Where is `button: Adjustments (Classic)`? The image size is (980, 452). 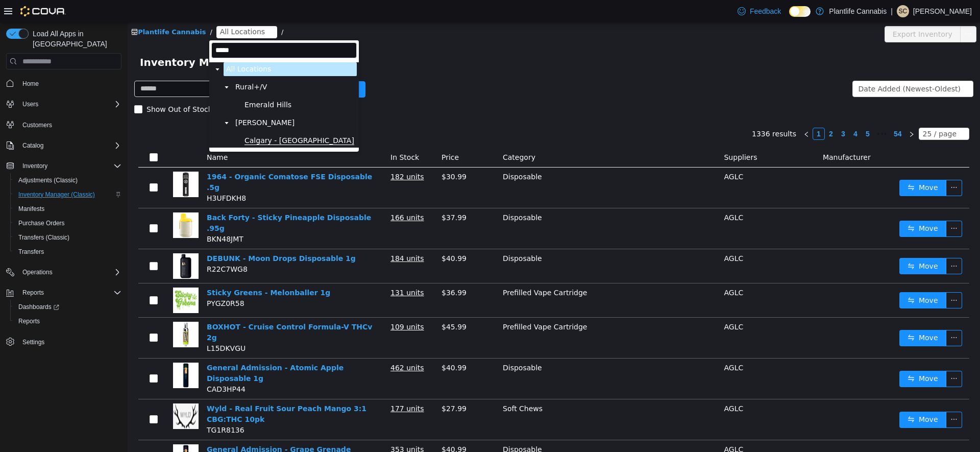 button: Adjustments (Classic) is located at coordinates (68, 180).